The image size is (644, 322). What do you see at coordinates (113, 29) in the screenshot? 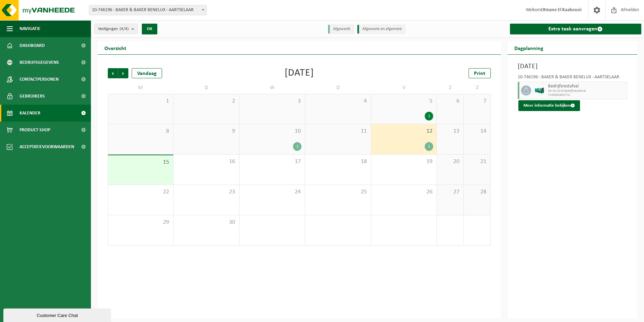
I see `span: Vestigingen` at bounding box center [113, 29].